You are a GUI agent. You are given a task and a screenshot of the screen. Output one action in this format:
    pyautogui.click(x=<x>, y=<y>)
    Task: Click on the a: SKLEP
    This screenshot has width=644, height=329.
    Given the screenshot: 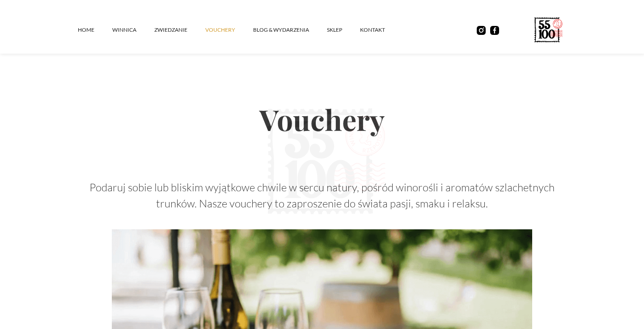 What is the action you would take?
    pyautogui.click(x=344, y=30)
    